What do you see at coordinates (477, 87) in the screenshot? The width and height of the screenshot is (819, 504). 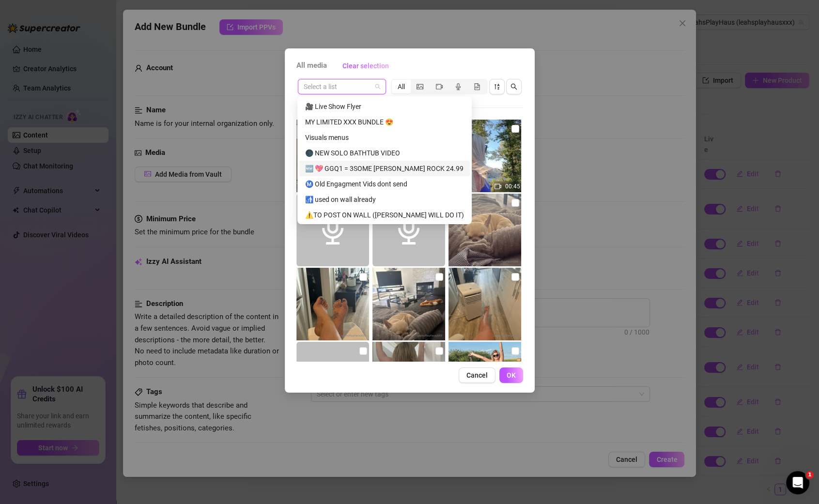 I see `span: file-gif` at bounding box center [477, 87].